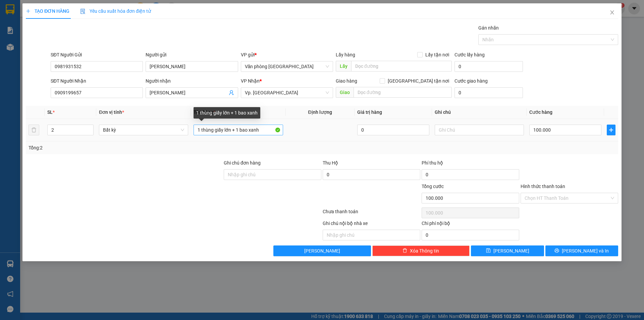  I want to click on span: Thu Hộ, so click(330, 163).